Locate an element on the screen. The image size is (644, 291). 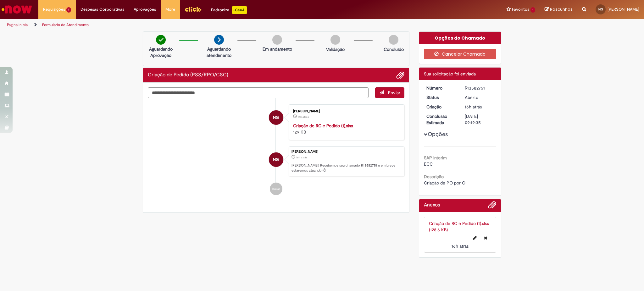
span: Criação de PO por OI is located at coordinates (445, 183).